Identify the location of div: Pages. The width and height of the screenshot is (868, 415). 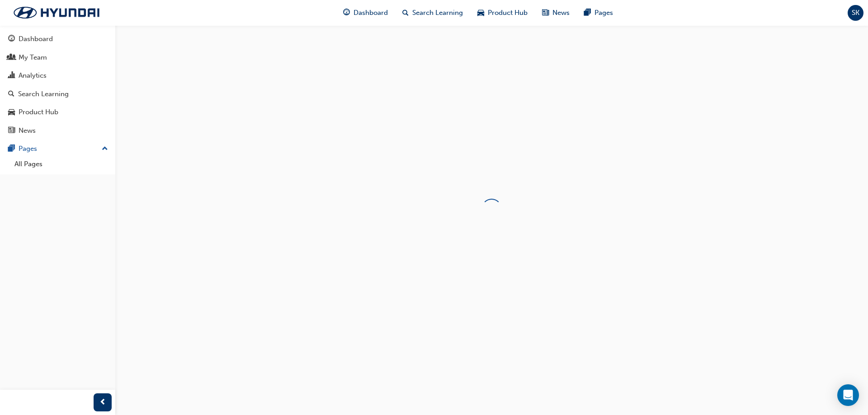
(27, 149).